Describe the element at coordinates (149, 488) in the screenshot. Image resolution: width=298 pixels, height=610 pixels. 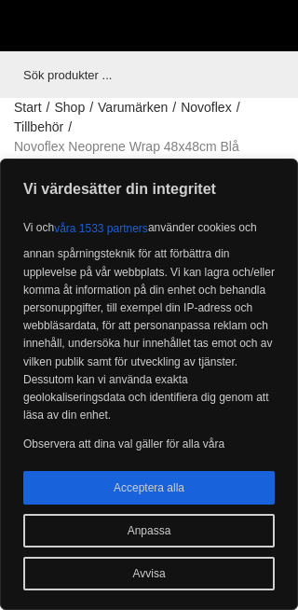
I see `button: Acceptera alla` at that location.